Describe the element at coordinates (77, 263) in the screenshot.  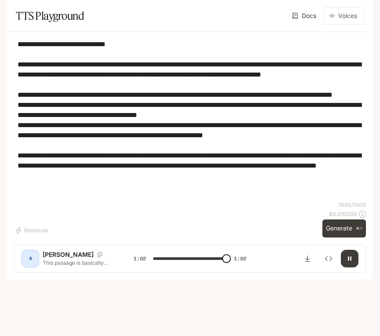
I see `p: This passage is basically saying: Even though humans share almost all the same DNA (99.9%), small...` at that location.